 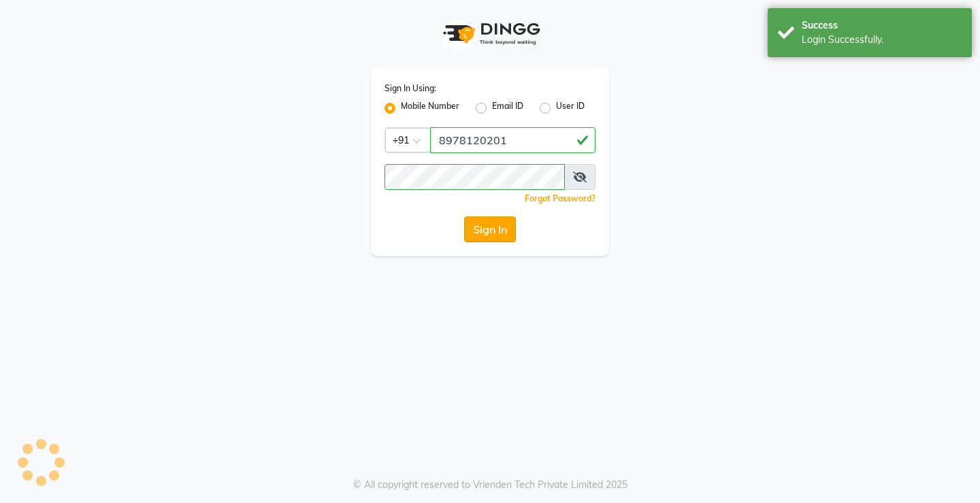 I want to click on div: Success, so click(x=881, y=25).